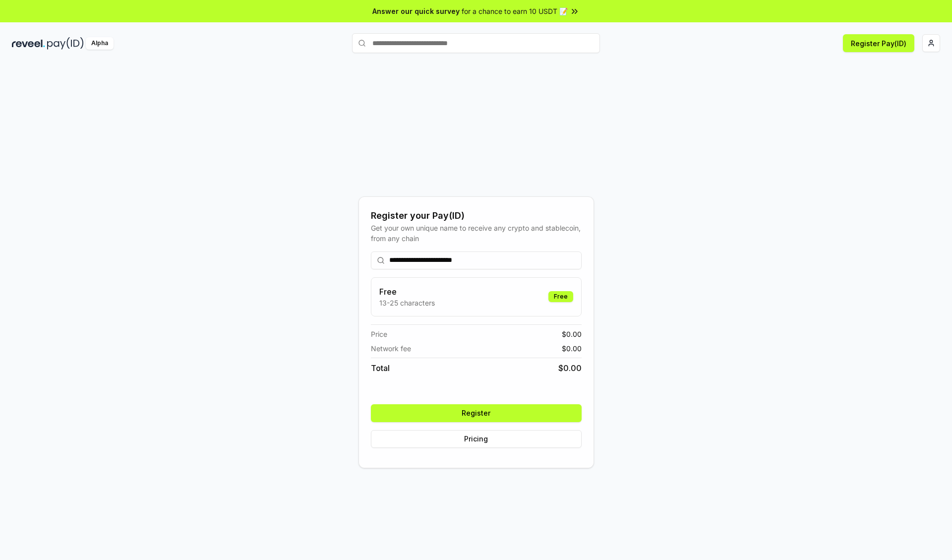 The height and width of the screenshot is (560, 952). I want to click on div: Register your Pay(ID), so click(476, 216).